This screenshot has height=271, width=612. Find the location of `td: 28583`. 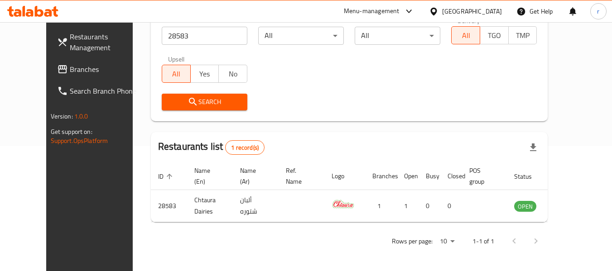

td: 28583 is located at coordinates (169, 206).